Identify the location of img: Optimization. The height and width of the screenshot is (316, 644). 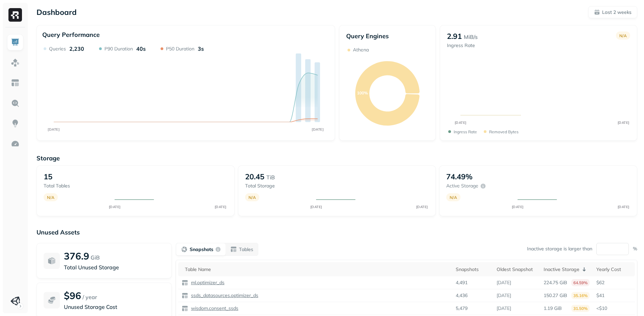
(15, 144).